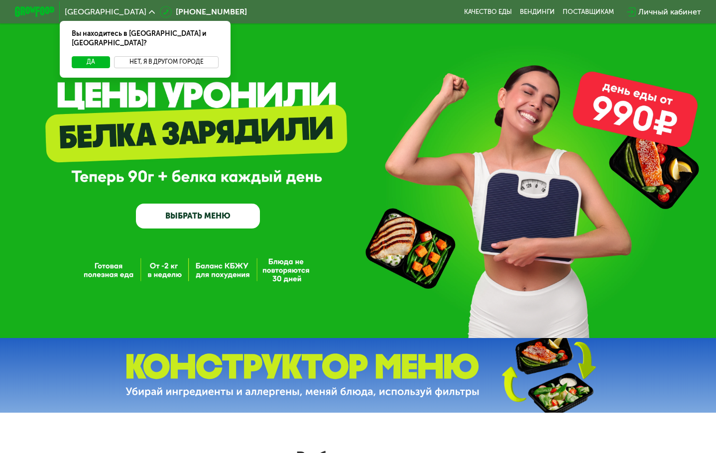 This screenshot has width=716, height=453. What do you see at coordinates (588, 12) in the screenshot?
I see `div: поставщикам` at bounding box center [588, 12].